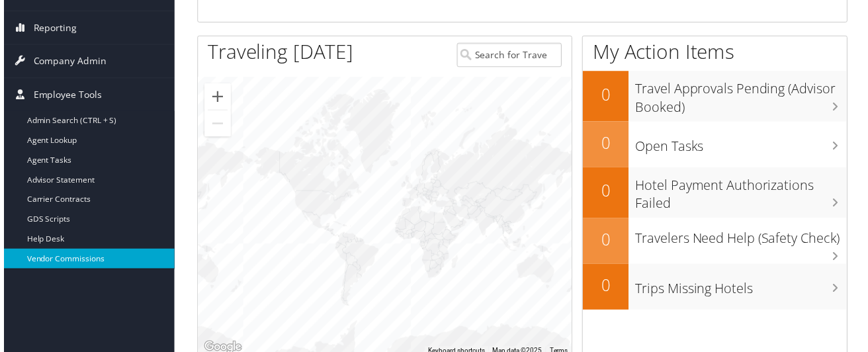  I want to click on a: 0Hotel Payment Authorizations Failed, so click(717, 194).